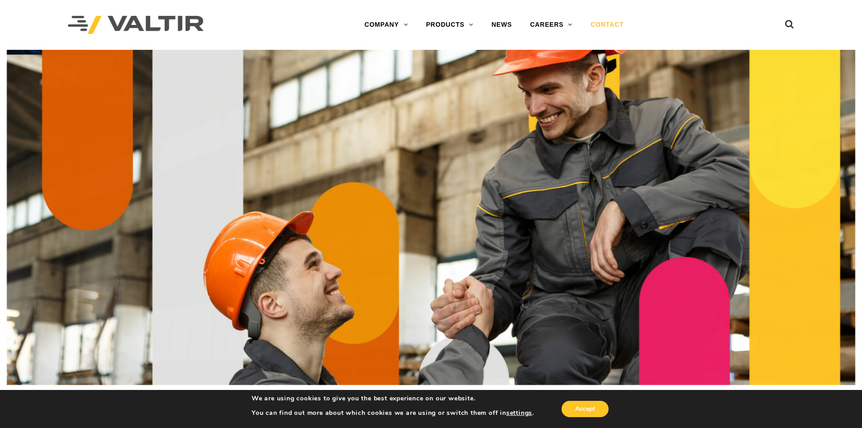 This screenshot has height=428, width=862. I want to click on a: CONTACT, so click(607, 25).